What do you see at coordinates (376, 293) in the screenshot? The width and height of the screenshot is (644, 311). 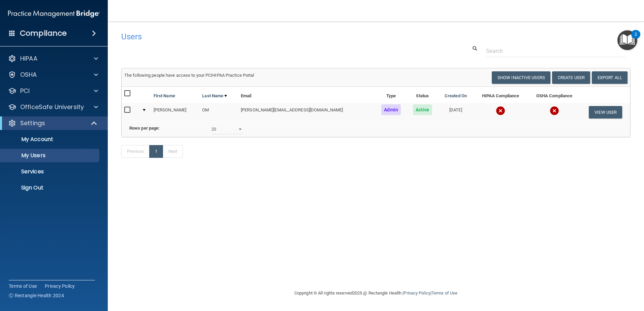 I see `div: Copyright © All rights reserved 2025 @ Rectangle Health | |` at bounding box center [376, 293].